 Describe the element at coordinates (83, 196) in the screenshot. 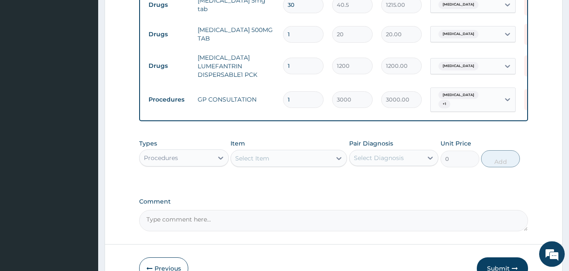

I see `textarea: Type your message and hit 'Enter'` at that location.